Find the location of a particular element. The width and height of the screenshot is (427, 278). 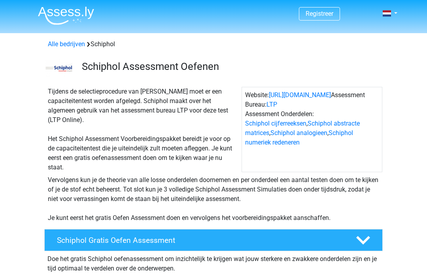

img: Assessly is located at coordinates (66, 15).